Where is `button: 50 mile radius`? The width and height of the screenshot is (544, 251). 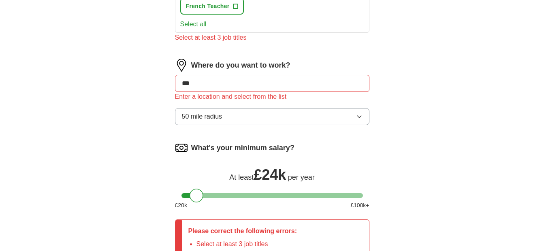
button: 50 mile radius is located at coordinates (272, 117).